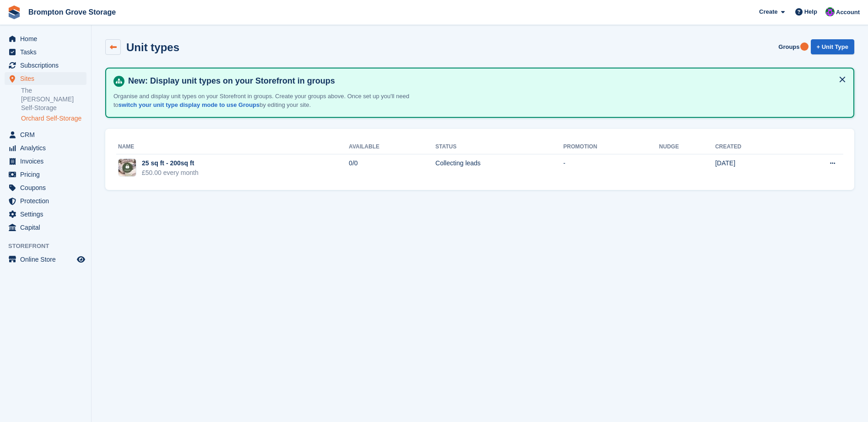 The image size is (868, 422). Describe the element at coordinates (189, 105) in the screenshot. I see `a: switch your unit type display mode to use Groups` at that location.